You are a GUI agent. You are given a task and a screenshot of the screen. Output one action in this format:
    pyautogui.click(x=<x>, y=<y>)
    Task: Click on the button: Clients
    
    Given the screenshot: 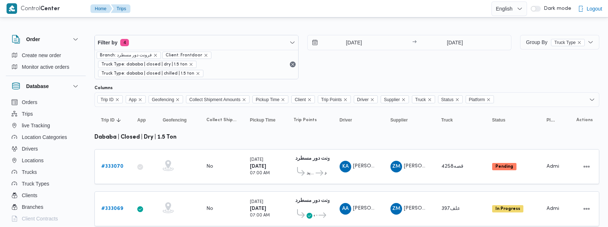 What is the action you would take?
    pyautogui.click(x=46, y=195)
    